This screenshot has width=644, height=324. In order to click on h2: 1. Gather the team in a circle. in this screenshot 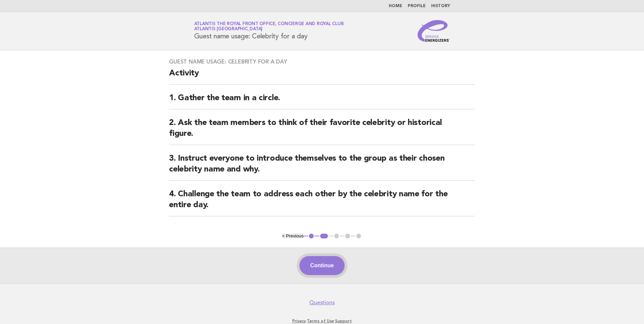, I will do `click(322, 101)`.